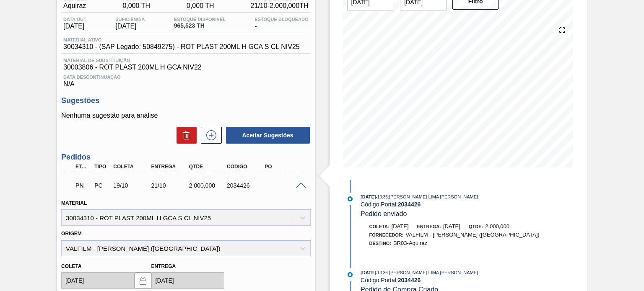  I want to click on p: Nenhuma sugestão para análise, so click(186, 115).